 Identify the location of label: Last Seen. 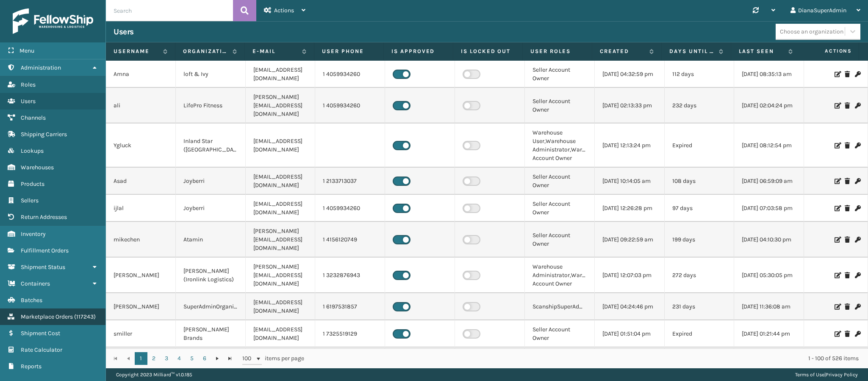
(761, 51).